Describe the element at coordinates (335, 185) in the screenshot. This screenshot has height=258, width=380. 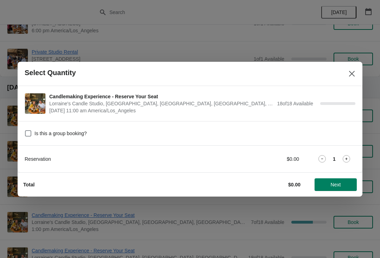
I see `button: Next` at that location.